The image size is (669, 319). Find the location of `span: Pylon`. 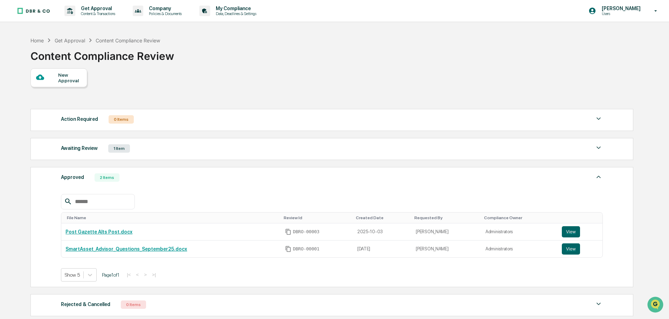

span: Pylon is located at coordinates (77, 121).